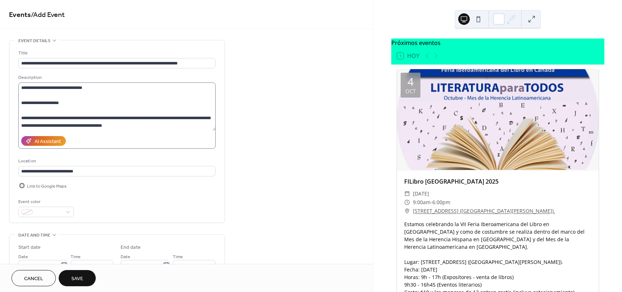  Describe the element at coordinates (422, 202) in the screenshot. I see `span: 9:00am` at that location.